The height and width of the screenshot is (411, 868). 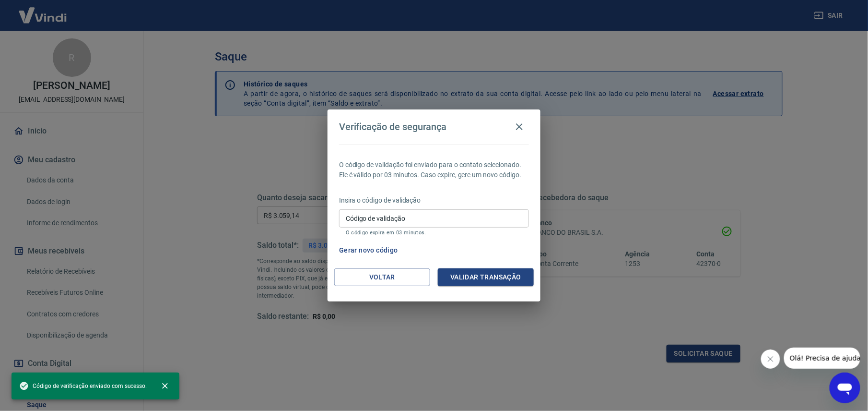 I want to click on p: O código de validação foi enviado para o contato selecionado. Ele é válido por 03 minutos. Caso e..., so click(x=434, y=170).